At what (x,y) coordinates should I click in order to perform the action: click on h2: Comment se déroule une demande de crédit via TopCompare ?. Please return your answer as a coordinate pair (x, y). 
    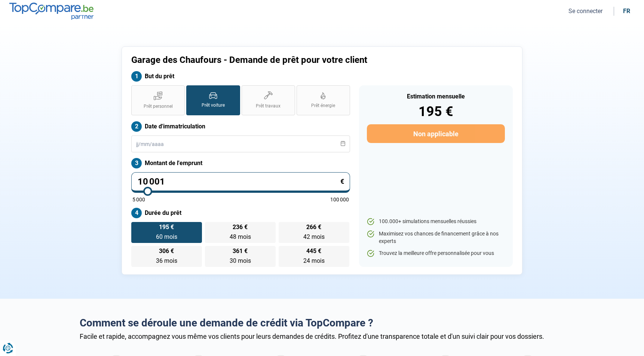
    Looking at the image, I should click on (322, 323).